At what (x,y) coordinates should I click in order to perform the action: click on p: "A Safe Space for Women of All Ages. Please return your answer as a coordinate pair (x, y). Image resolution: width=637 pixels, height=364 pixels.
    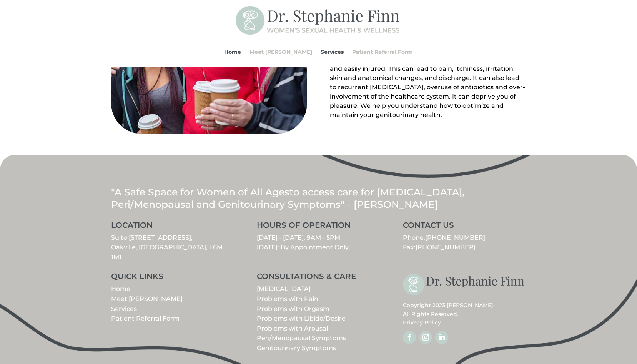
    Looking at the image, I should click on (318, 198).